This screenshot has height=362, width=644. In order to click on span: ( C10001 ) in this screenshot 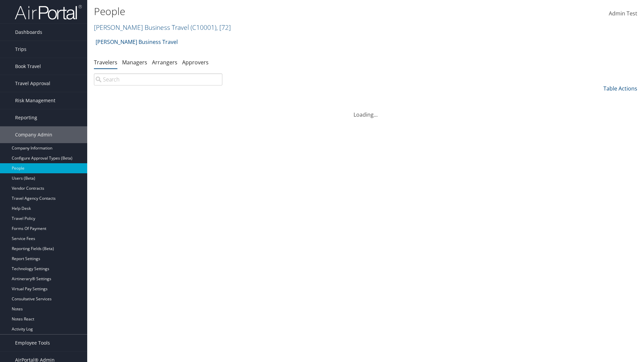, I will do `click(203, 27)`.